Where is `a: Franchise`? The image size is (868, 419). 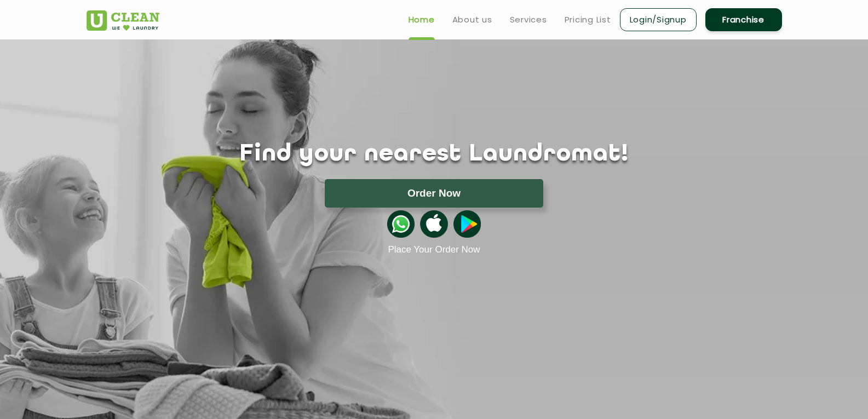
a: Franchise is located at coordinates (743, 19).